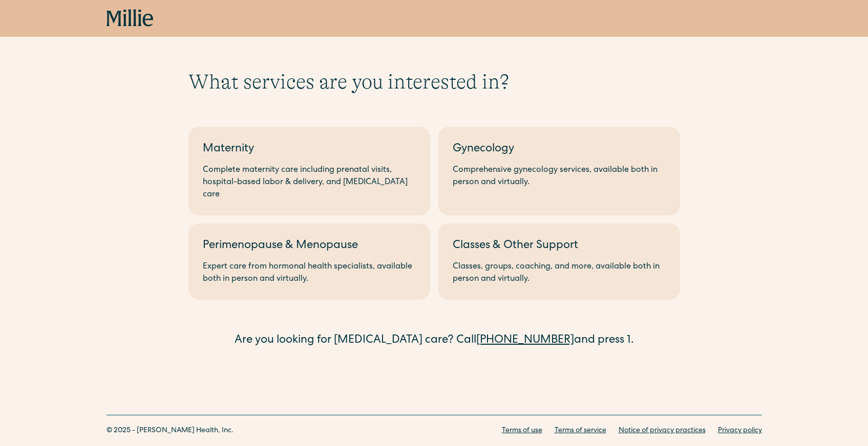 The width and height of the screenshot is (868, 446). What do you see at coordinates (309, 183) in the screenshot?
I see `div: Complete maternity care including prenatal visits, hospital-based labor & delivery, and [MEDICAL_...` at bounding box center [309, 183].